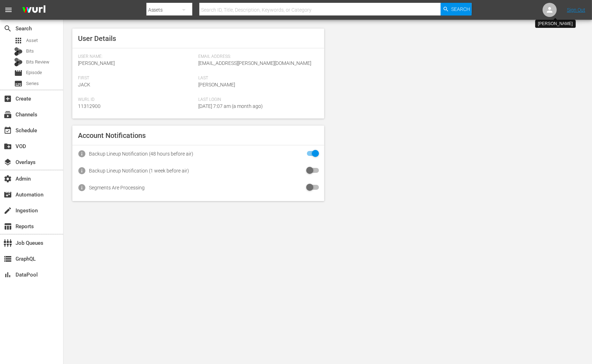 Image resolution: width=592 pixels, height=364 pixels. Describe the element at coordinates (139, 170) in the screenshot. I see `div: Backup Lineup Notification (1 week before air)` at that location.